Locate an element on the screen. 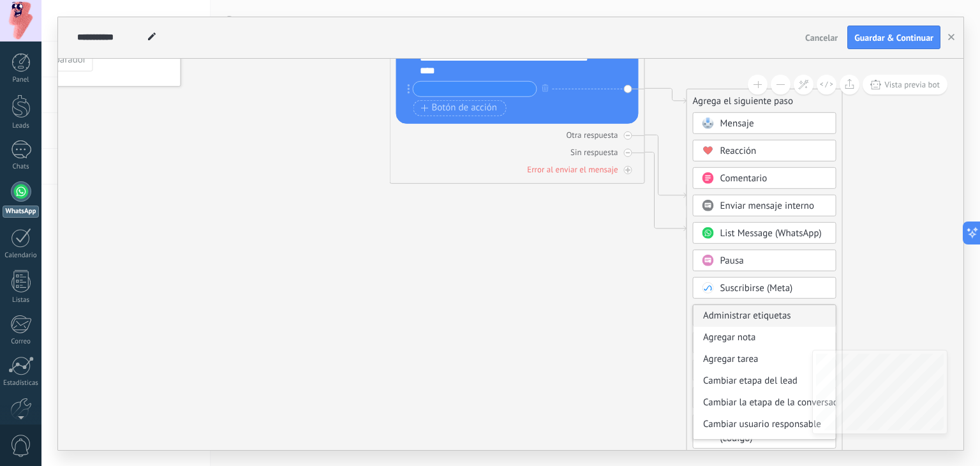  span: Mensaje is located at coordinates (737, 123).